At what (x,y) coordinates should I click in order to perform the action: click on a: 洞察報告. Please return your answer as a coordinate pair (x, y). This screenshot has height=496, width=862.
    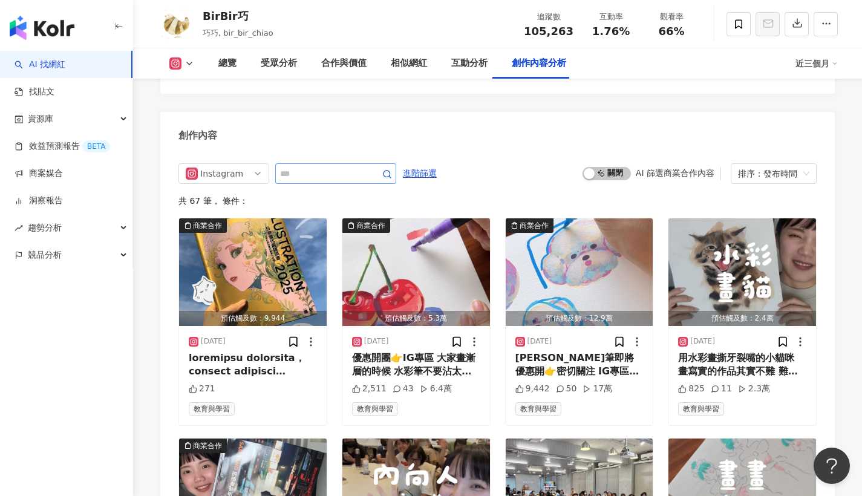
    Looking at the image, I should click on (39, 201).